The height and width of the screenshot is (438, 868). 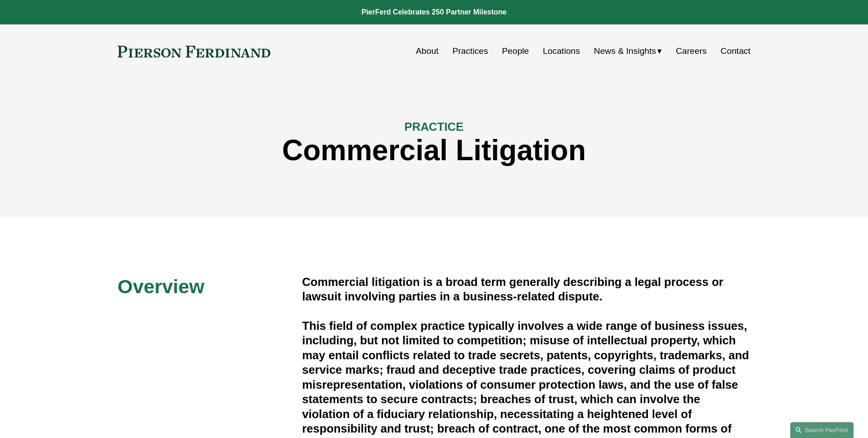 What do you see at coordinates (516, 51) in the screenshot?
I see `a: People` at bounding box center [516, 51].